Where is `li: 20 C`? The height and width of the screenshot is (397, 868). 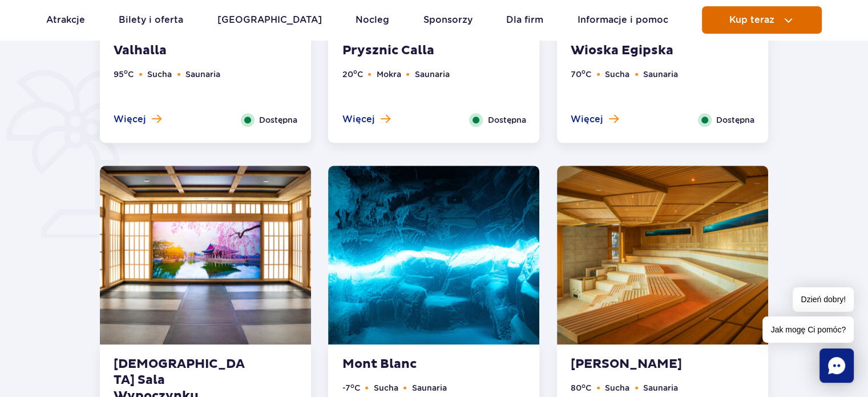
li: 20 C is located at coordinates (352, 74).